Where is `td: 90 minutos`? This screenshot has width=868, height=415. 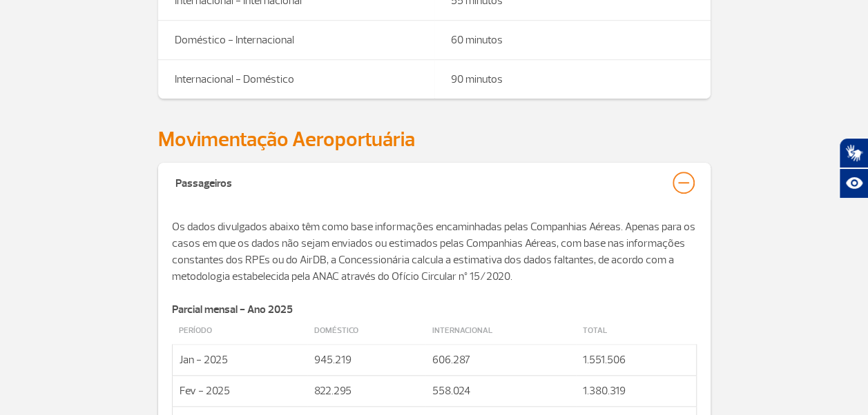
td: 90 minutos is located at coordinates (572, 78).